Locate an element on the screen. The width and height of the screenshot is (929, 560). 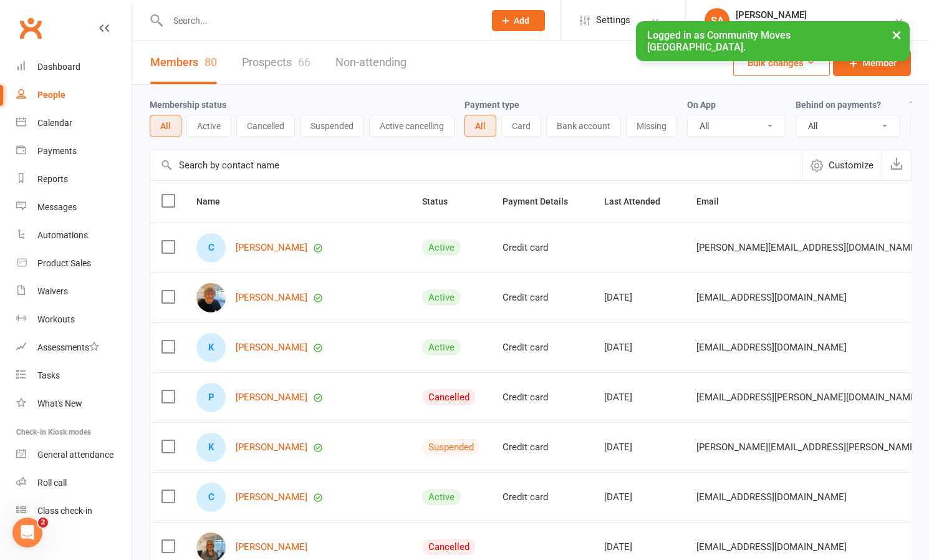
a: Assessments is located at coordinates (74, 347).